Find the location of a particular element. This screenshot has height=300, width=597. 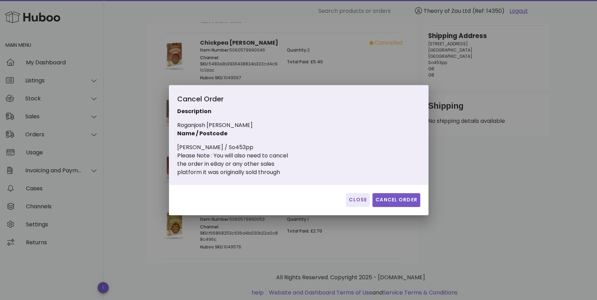

span: Cancel Order is located at coordinates (396, 200).